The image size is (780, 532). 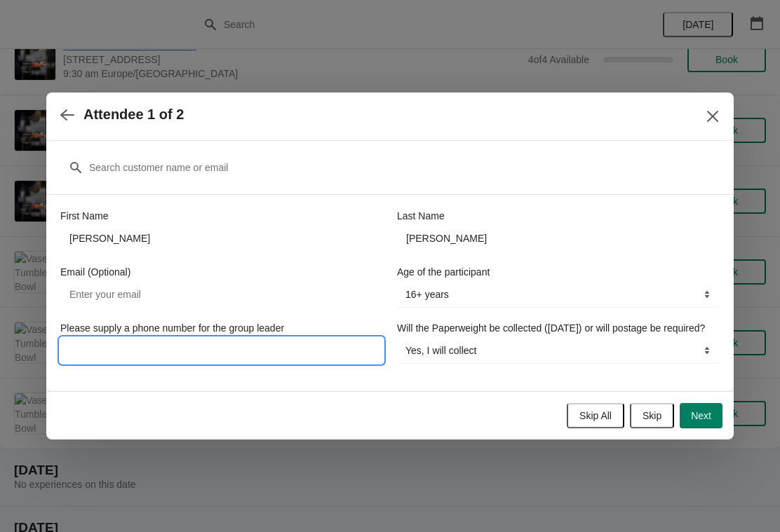 What do you see at coordinates (222, 295) in the screenshot?
I see `input: Enter your email` at bounding box center [222, 295].